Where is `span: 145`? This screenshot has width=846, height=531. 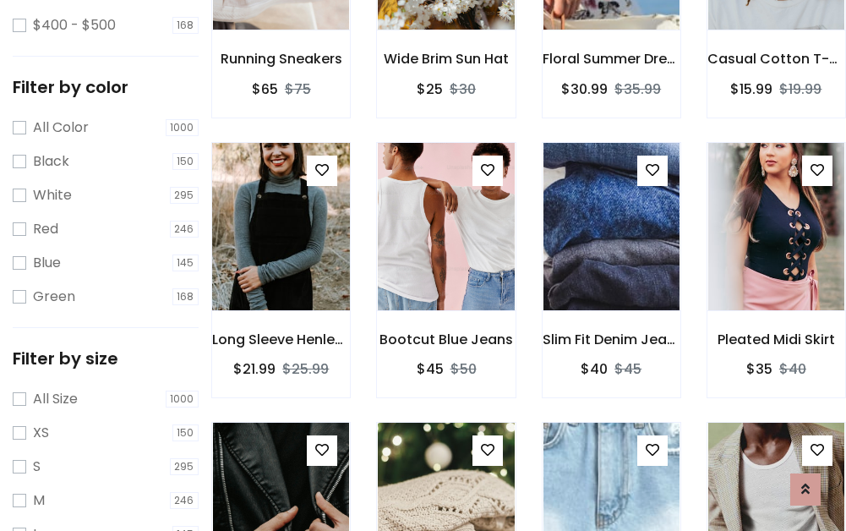 span: 145 is located at coordinates (186, 263).